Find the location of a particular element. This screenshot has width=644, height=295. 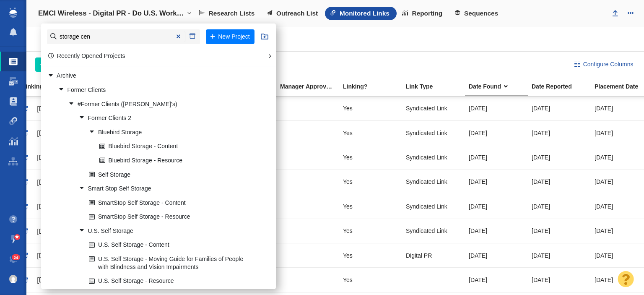

span: Outreach List is located at coordinates (297, 13).